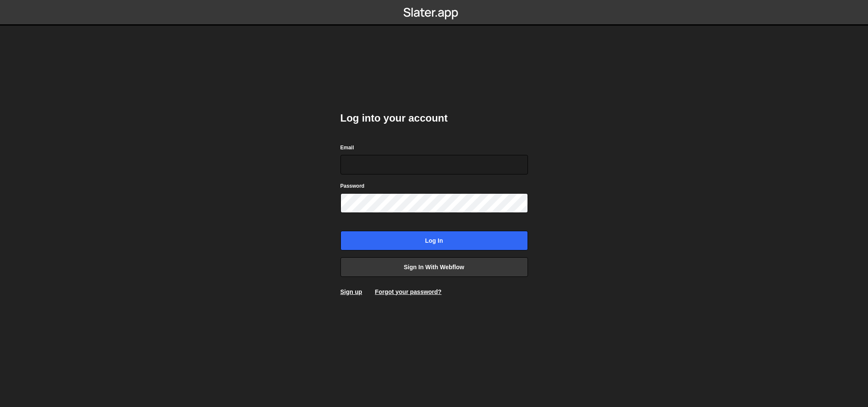 The image size is (868, 407). Describe the element at coordinates (434, 241) in the screenshot. I see `input: Log in` at that location.